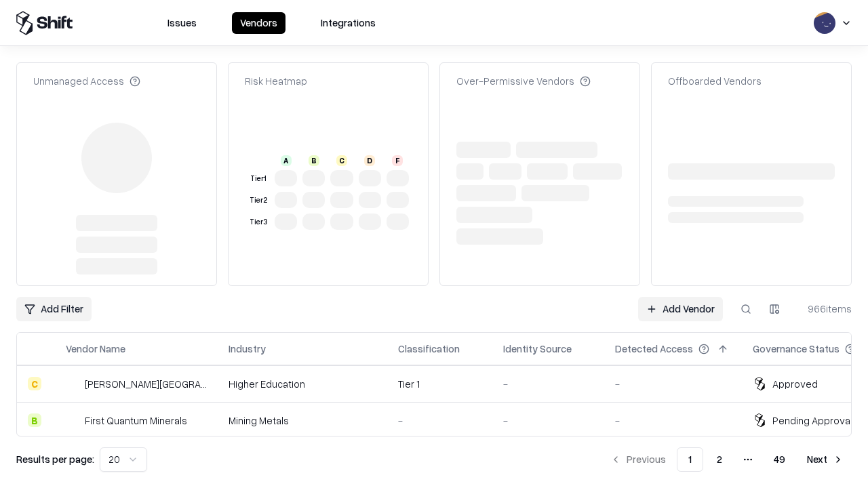 The image size is (868, 488). What do you see at coordinates (826, 459) in the screenshot?
I see `button: Next` at bounding box center [826, 459].